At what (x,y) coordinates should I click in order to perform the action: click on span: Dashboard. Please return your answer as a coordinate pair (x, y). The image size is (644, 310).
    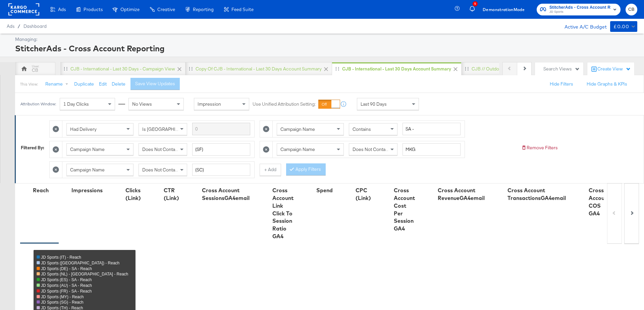
    Looking at the image, I should click on (35, 26).